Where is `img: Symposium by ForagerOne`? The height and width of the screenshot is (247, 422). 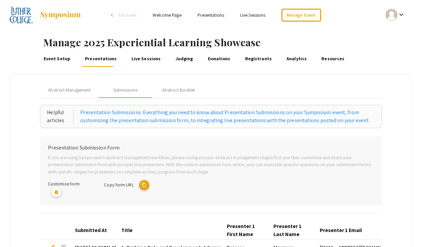
img: Symposium by ForagerOne is located at coordinates (60, 15).